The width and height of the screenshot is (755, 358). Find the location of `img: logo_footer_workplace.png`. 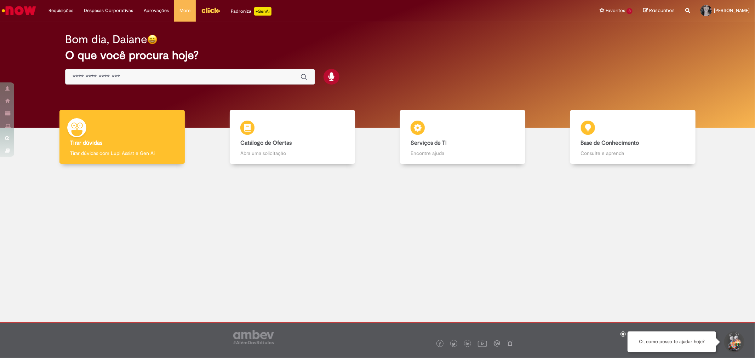

img: logo_footer_workplace.png is located at coordinates (497, 344).